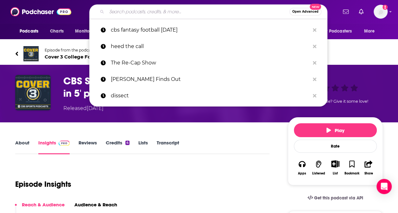  Describe the element at coordinates (336, 31) in the screenshot. I see `span: For Podcasters` at that location.